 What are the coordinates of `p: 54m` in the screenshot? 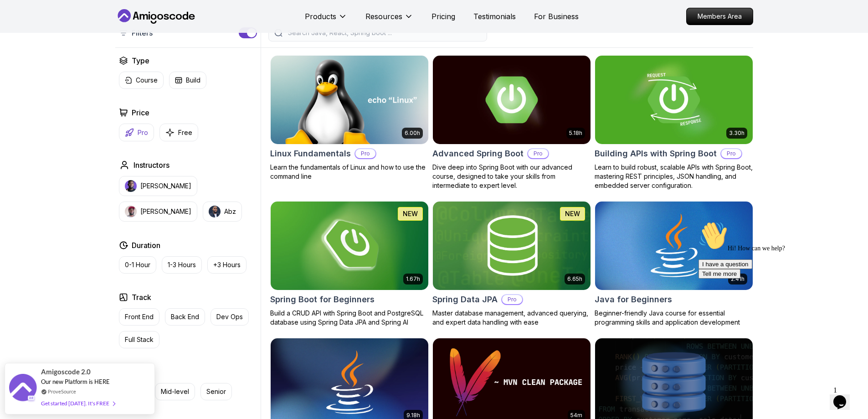 It's located at (576, 415).